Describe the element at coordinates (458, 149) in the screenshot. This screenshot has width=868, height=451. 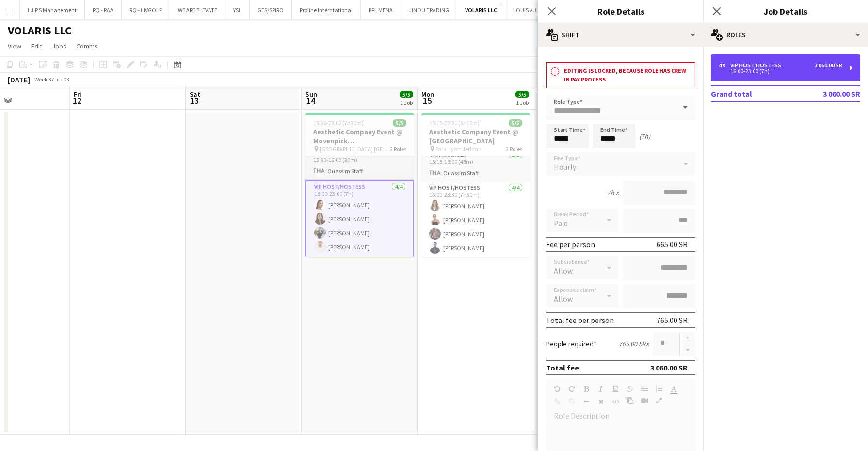
I see `span: Park Hyatt Jeddah` at that location.